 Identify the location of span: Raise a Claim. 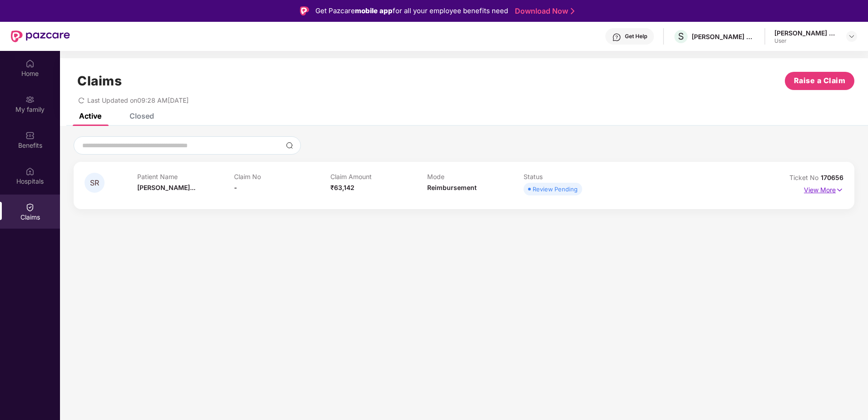
(820, 80).